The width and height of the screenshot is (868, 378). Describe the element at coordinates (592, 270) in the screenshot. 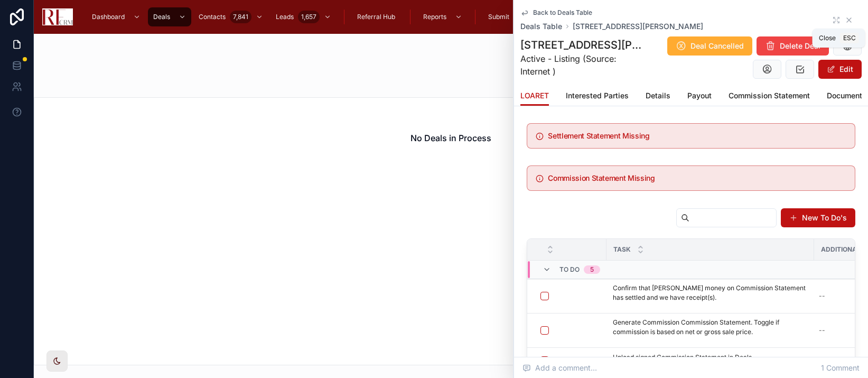

I see `div: 5` at that location.